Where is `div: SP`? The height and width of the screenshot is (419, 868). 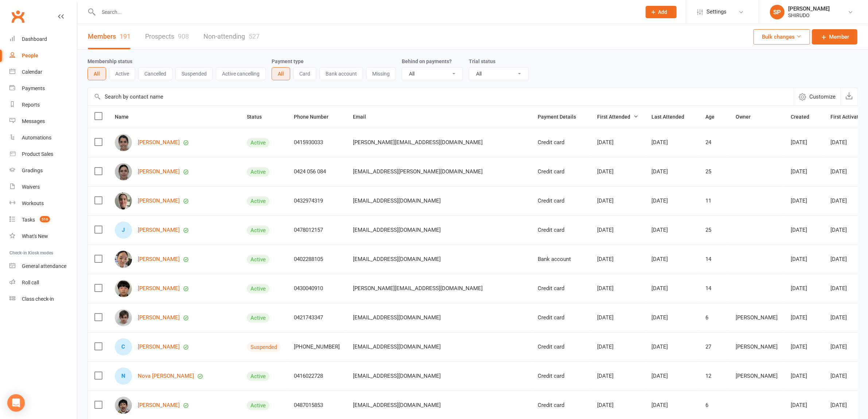 div: SP is located at coordinates (777, 12).